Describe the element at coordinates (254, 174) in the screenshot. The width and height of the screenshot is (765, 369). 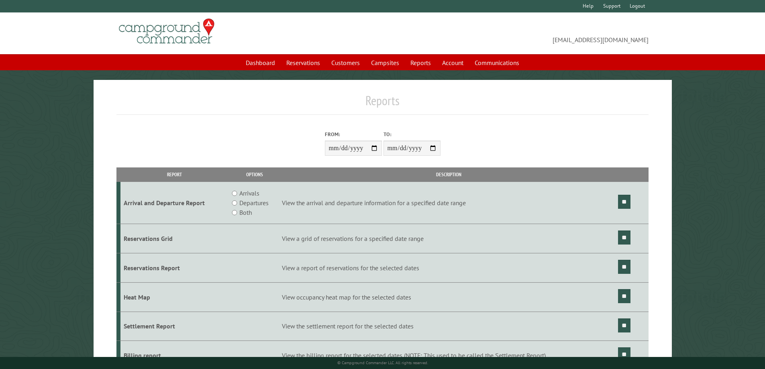
I see `th: Options` at that location.